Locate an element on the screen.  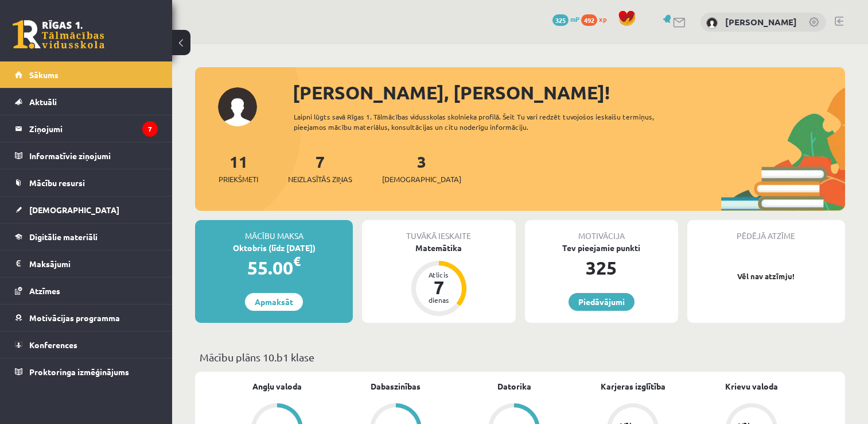
span: Aktuāli is located at coordinates (43, 102).